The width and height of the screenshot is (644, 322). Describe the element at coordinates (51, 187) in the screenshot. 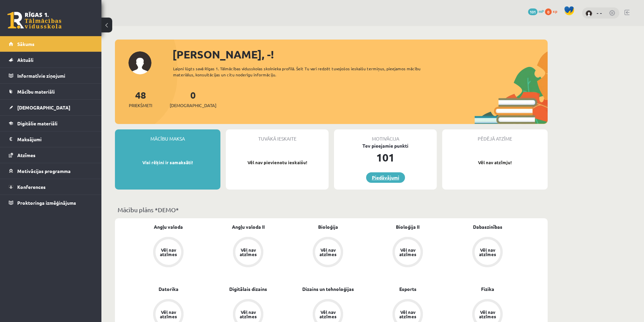

I see `a: Konferences` at that location.